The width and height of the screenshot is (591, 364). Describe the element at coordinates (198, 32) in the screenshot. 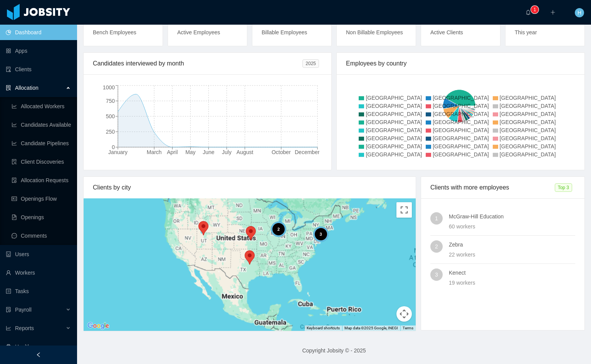

I see `span: Active Employees` at that location.